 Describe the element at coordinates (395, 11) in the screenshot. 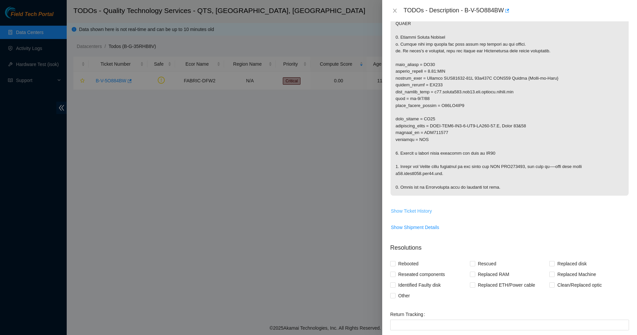

I see `button: Close` at that location.